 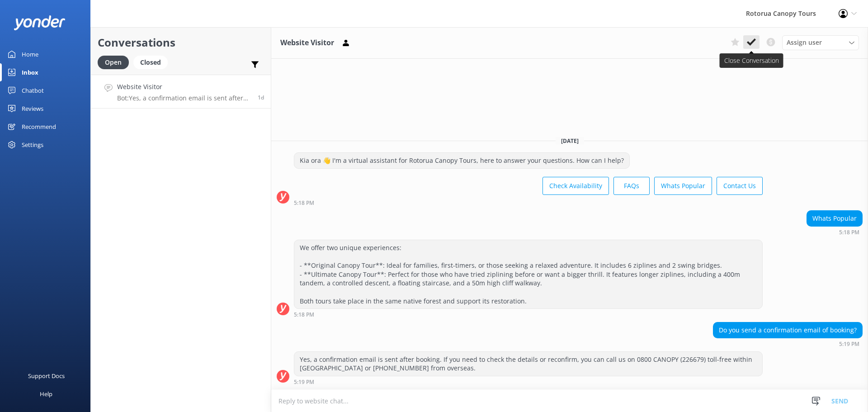 I want to click on span: Assign user, so click(x=804, y=42).